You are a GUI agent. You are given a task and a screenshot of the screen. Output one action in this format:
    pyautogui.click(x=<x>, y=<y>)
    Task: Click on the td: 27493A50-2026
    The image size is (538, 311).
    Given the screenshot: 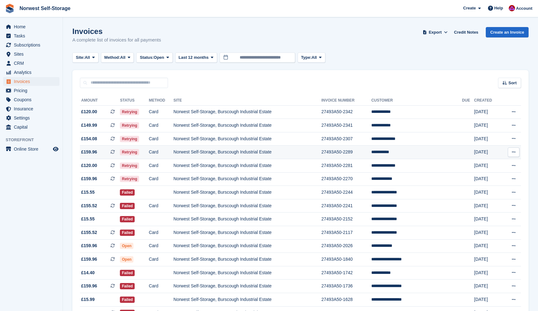 What is the action you would take?
    pyautogui.click(x=346, y=246)
    